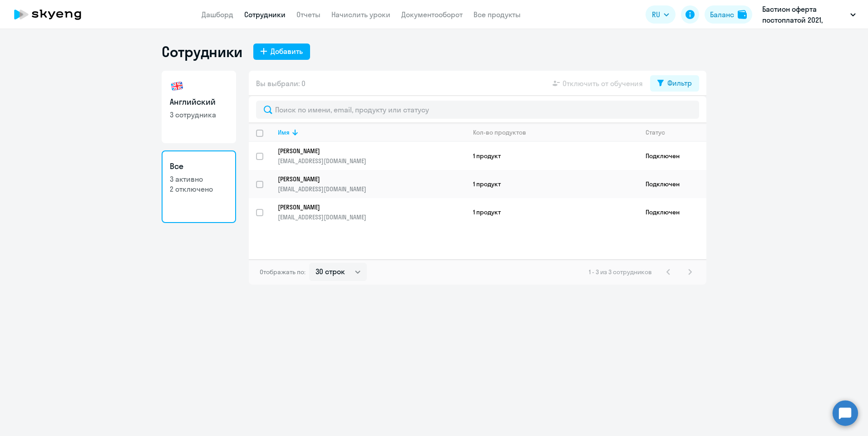  I want to click on button: Фильтр, so click(674, 83).